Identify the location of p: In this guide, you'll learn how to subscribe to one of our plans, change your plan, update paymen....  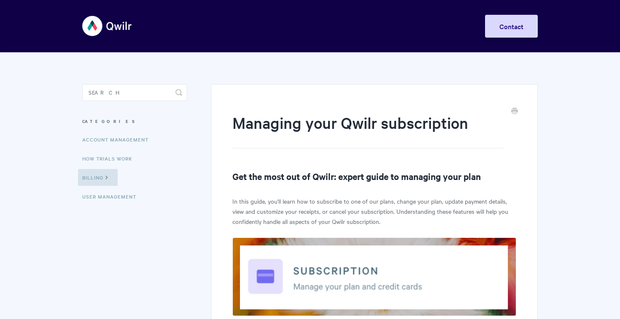
(374, 211).